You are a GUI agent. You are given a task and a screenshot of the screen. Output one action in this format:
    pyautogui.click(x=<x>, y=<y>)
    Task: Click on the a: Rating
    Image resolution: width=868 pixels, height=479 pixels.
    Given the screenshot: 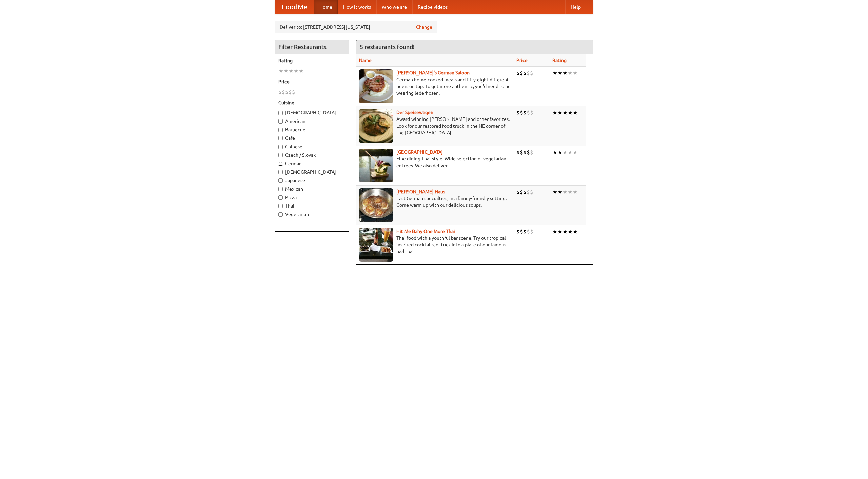 What is the action you would take?
    pyautogui.click(x=559, y=60)
    